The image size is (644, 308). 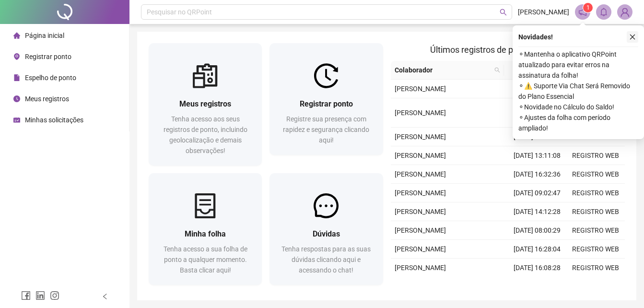 I want to click on span: home, so click(x=17, y=35).